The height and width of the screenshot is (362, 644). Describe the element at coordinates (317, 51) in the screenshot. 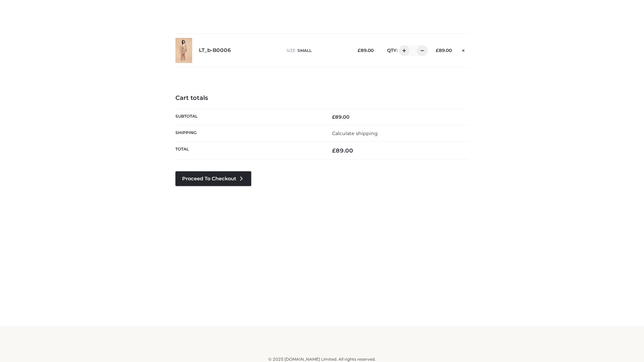

I see `p: size :` at that location.